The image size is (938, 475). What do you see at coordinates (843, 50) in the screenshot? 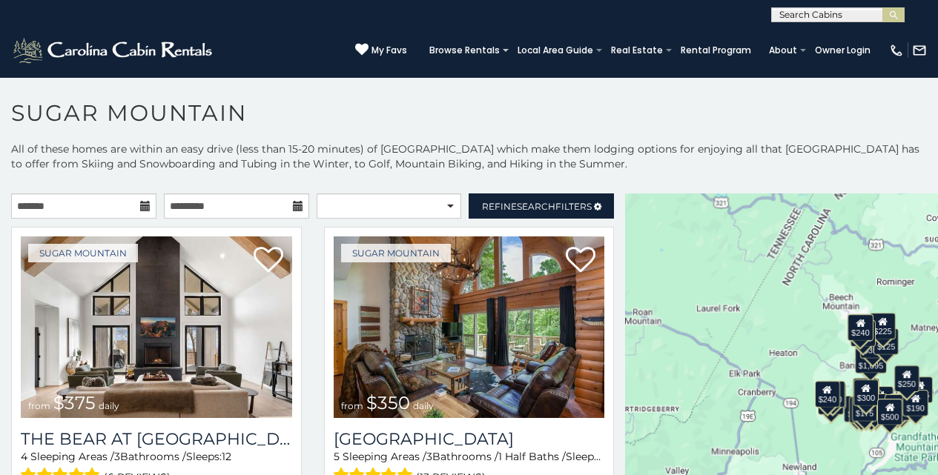
I see `a: Owner Login` at bounding box center [843, 50].